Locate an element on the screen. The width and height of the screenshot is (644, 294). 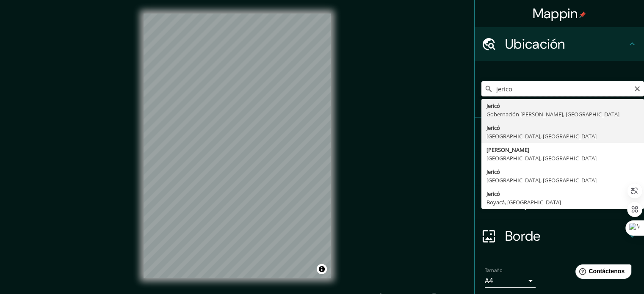
font: Ubicación is located at coordinates (535, 44).